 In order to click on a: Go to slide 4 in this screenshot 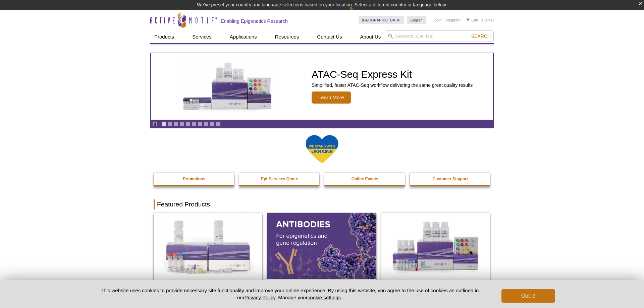, I will do `click(182, 124)`.